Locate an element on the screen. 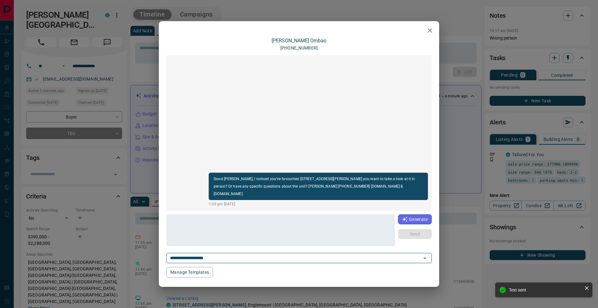 The width and height of the screenshot is (598, 308). button: Manage Templates is located at coordinates (190, 273).